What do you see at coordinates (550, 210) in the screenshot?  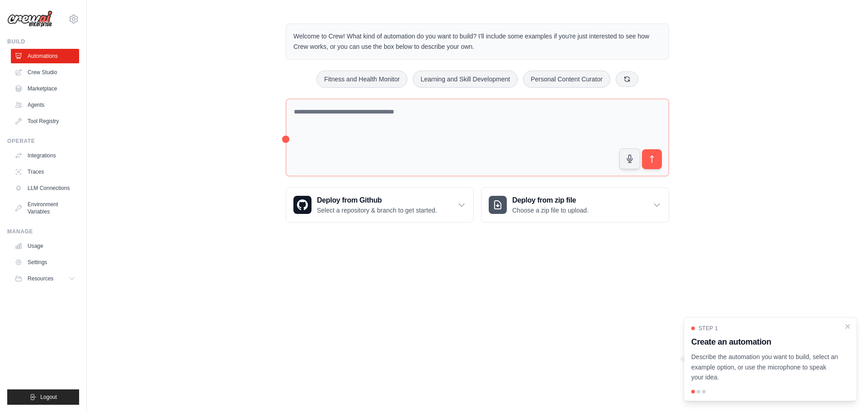 I see `p: Choose a zip file to upload.` at bounding box center [550, 210].